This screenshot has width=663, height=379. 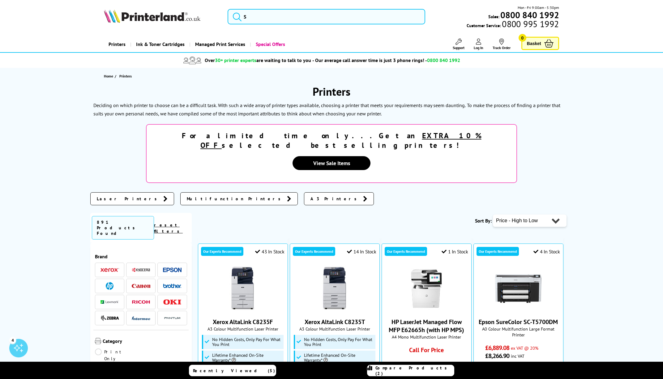 I want to click on span: £8,266.90, so click(x=497, y=356).